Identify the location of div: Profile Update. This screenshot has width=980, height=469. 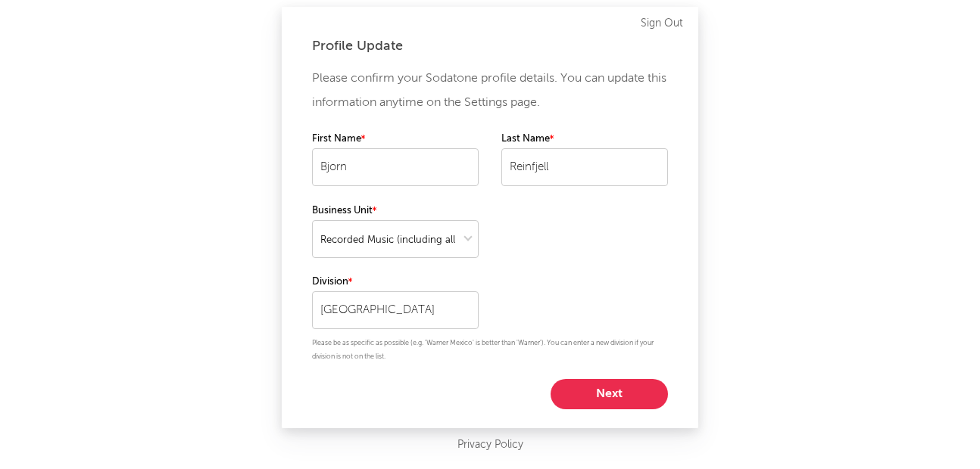
(490, 46).